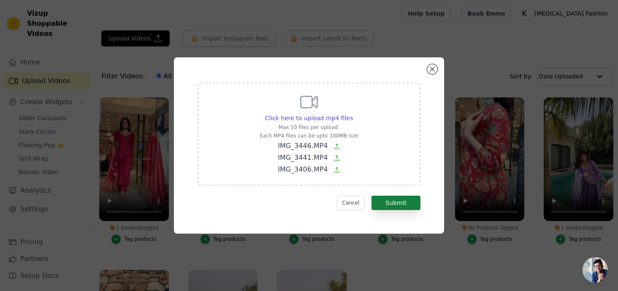 The width and height of the screenshot is (618, 291). Describe the element at coordinates (433, 69) in the screenshot. I see `button: Close modal` at that location.